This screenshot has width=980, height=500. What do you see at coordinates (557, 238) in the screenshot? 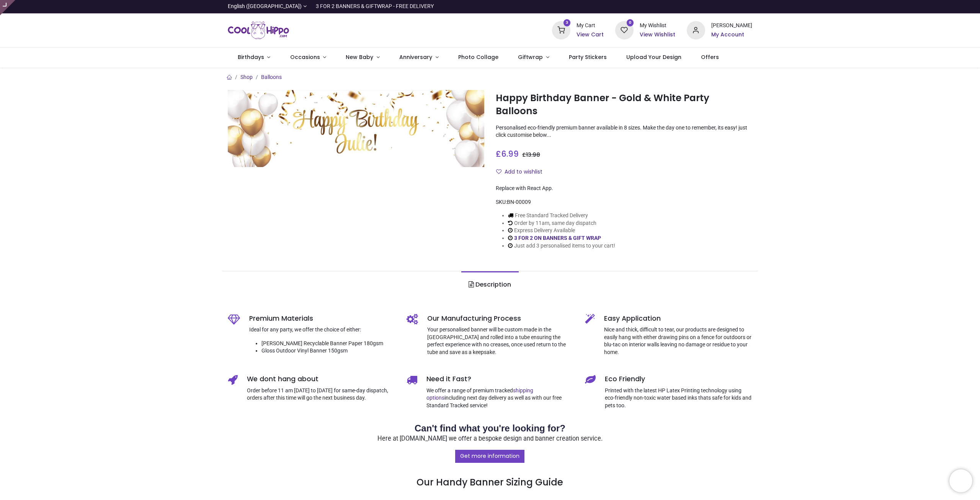
I see `a: 3 FOR 2 ON BANNERS & GIFT WRAP` at bounding box center [557, 238].